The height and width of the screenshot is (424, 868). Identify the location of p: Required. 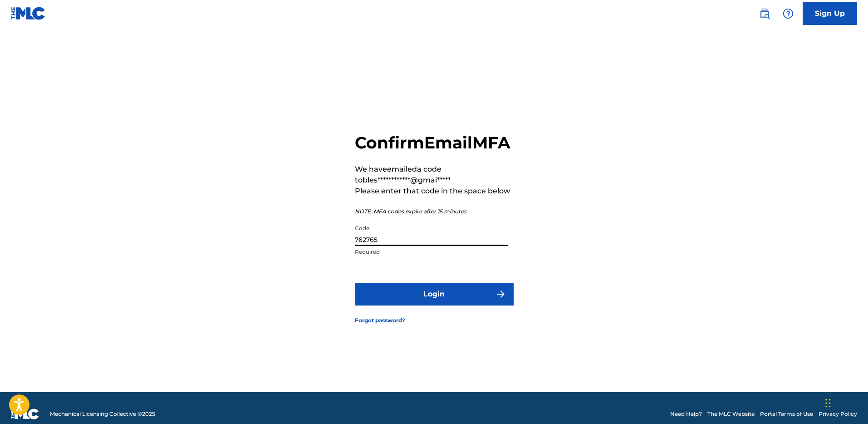
(432, 252).